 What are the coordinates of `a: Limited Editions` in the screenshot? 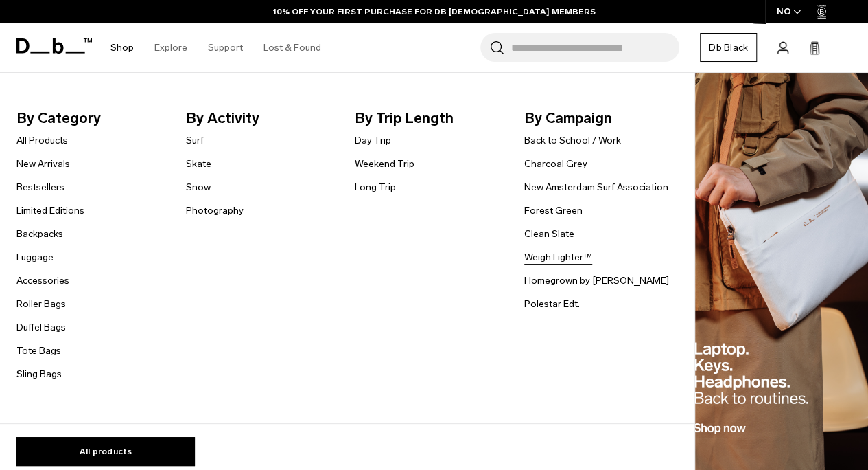 It's located at (50, 210).